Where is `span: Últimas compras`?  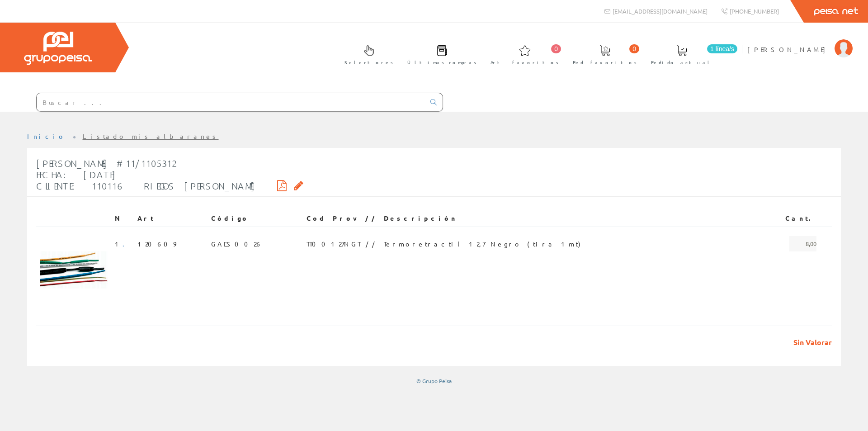 span: Últimas compras is located at coordinates (441, 62).